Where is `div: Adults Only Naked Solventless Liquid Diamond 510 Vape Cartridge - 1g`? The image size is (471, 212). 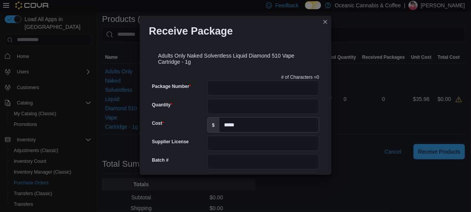 div: Adults Only Naked Solventless Liquid Diamond 510 Vape Cartridge - 1g is located at coordinates (236, 57).